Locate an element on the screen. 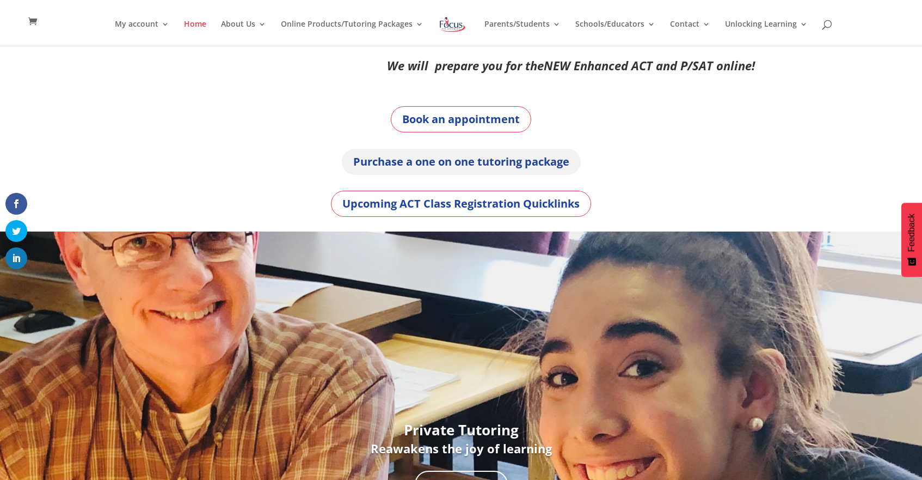 The image size is (922, 480). a: Schools/Educators is located at coordinates (615, 33).